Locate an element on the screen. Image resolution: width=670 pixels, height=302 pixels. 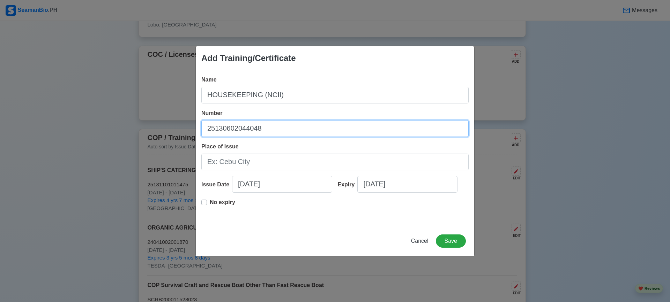
span: Number is located at coordinates (212, 113).